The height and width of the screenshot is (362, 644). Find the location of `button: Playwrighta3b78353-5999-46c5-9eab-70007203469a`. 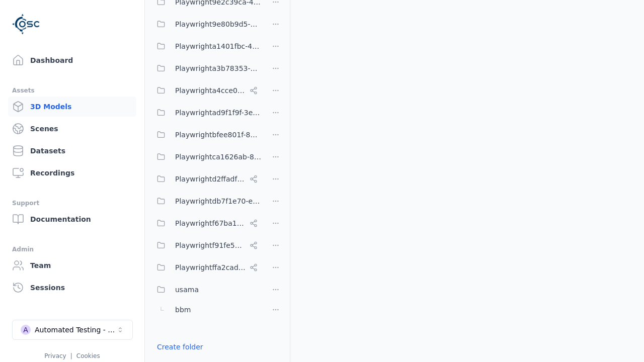

button: Playwrighta3b78353-5999-46c5-9eab-70007203469a is located at coordinates (206, 69).